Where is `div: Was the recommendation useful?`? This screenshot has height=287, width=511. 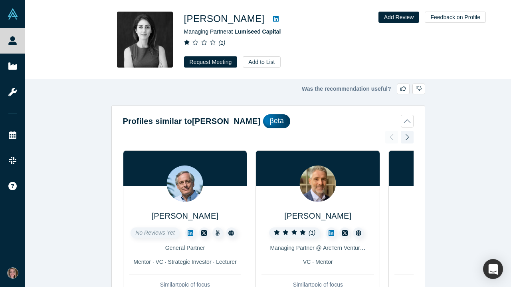 div: Was the recommendation useful? is located at coordinates (269, 89).